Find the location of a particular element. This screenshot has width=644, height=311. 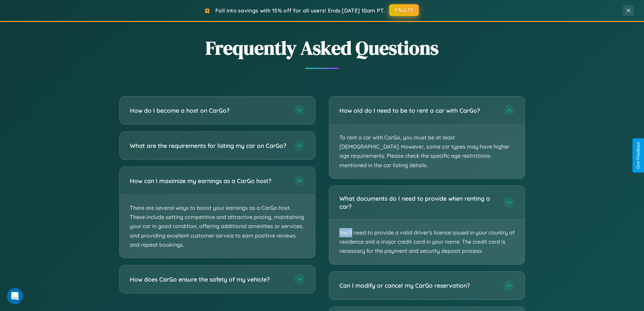

h3: Can I modify or cancel my CarGo reservation? is located at coordinates (418, 285).